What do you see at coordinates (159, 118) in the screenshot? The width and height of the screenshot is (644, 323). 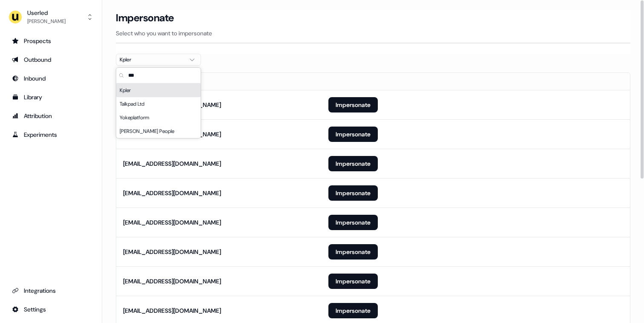 I see `div: Yokeplatform` at bounding box center [159, 118].